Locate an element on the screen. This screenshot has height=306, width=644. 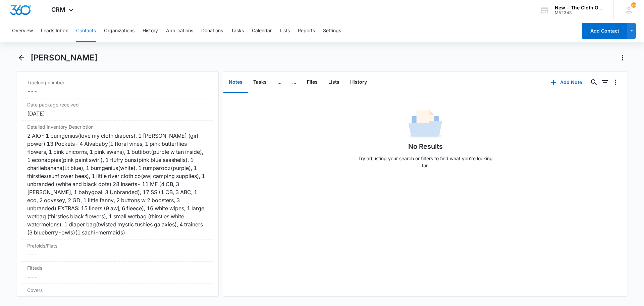
label: Prefolds/Flats is located at coordinates (117, 246).